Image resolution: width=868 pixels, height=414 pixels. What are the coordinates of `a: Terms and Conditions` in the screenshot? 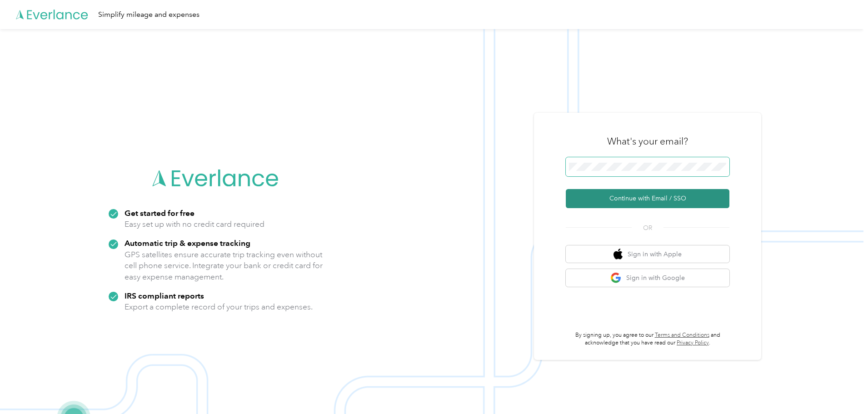 It's located at (682, 335).